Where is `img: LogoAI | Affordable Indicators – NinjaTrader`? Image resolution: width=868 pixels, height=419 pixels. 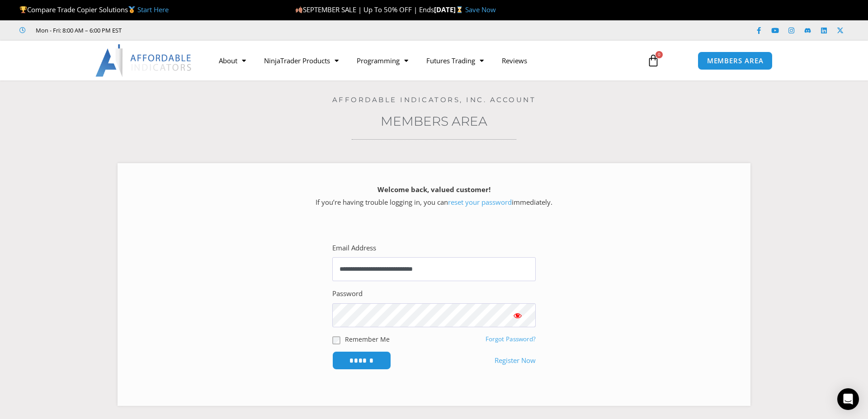
img: LogoAI | Affordable Indicators – NinjaTrader is located at coordinates (144, 61).